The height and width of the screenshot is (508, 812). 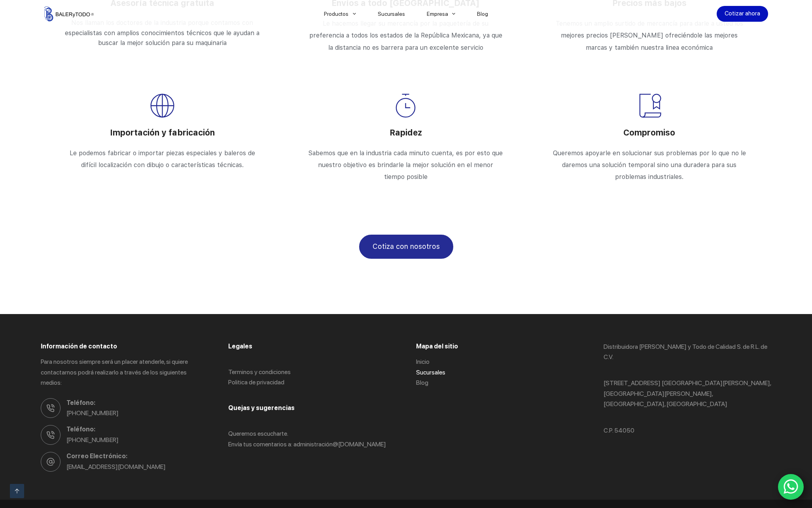 What do you see at coordinates (406, 246) in the screenshot?
I see `a: Cotiza con nosotros` at bounding box center [406, 246].